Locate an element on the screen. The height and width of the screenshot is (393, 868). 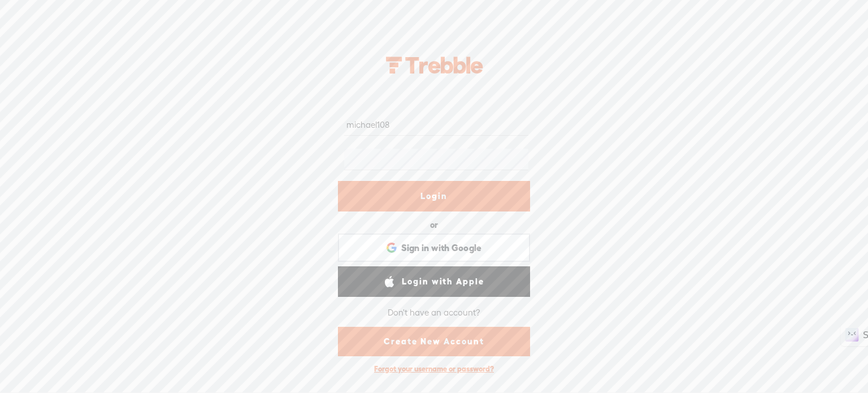
input: Username is located at coordinates (436, 124).